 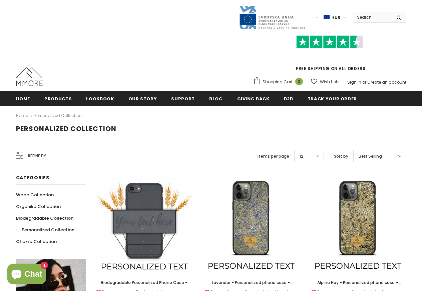 I want to click on a: Javni Razpis, so click(x=272, y=17).